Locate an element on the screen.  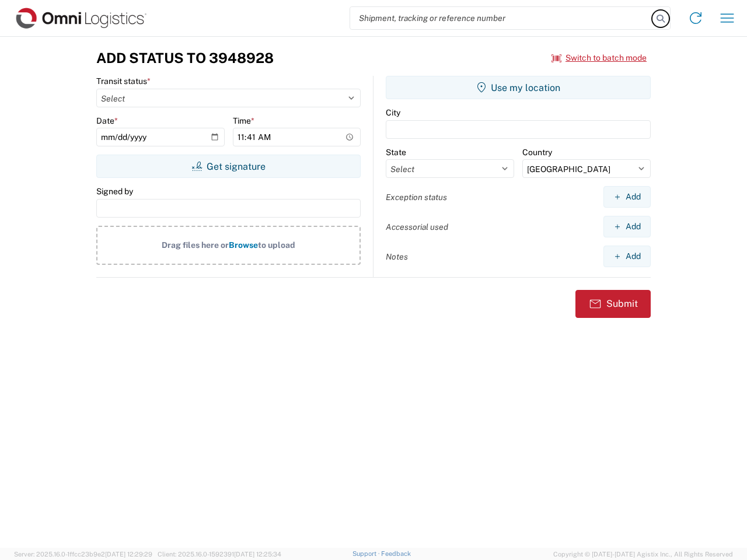
label: Country is located at coordinates (537, 152).